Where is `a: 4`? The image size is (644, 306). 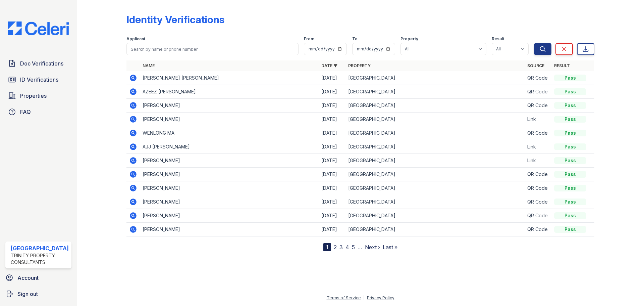
a: 4 is located at coordinates (347, 247).